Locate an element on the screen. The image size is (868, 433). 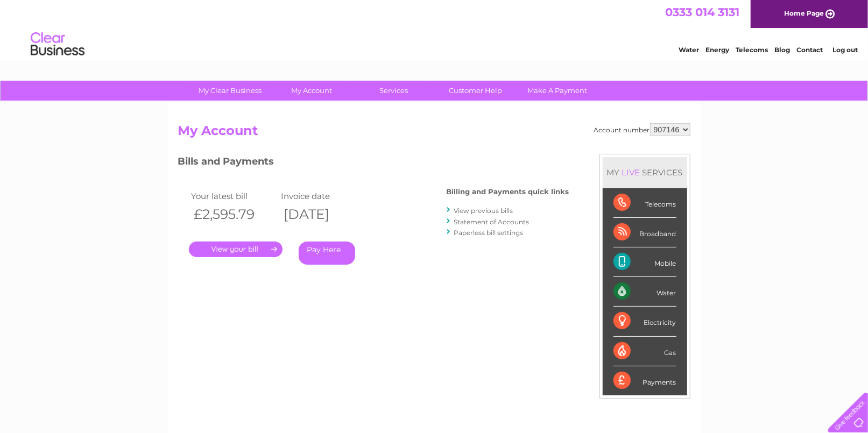
td: Your latest bill is located at coordinates (233, 195).